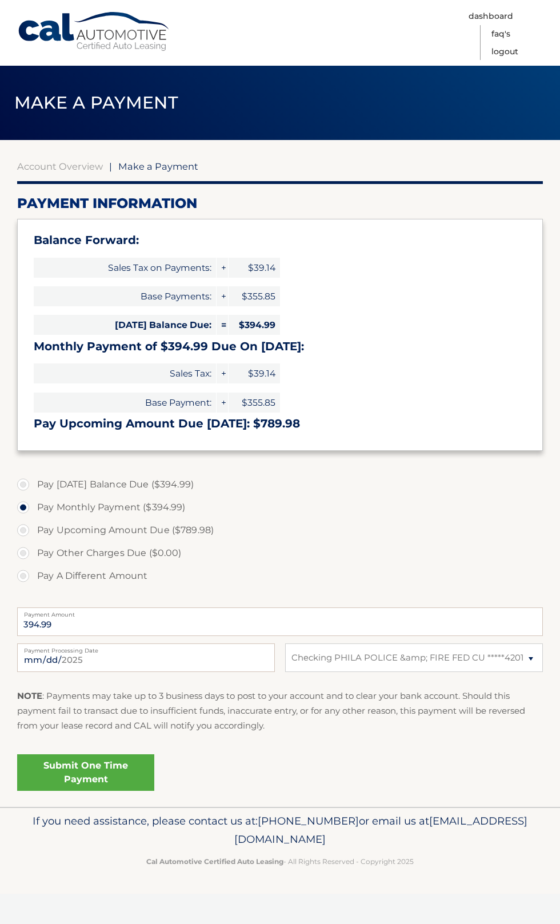 This screenshot has height=924, width=560. What do you see at coordinates (125, 268) in the screenshot?
I see `span: Sales Tax on Payments:` at bounding box center [125, 268].